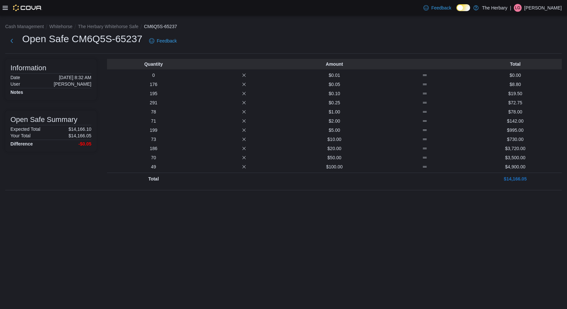  I want to click on span: LG, so click(518, 8).